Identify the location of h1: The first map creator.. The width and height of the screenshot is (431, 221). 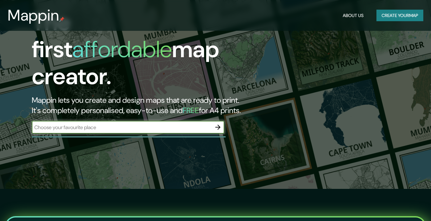
(140, 52).